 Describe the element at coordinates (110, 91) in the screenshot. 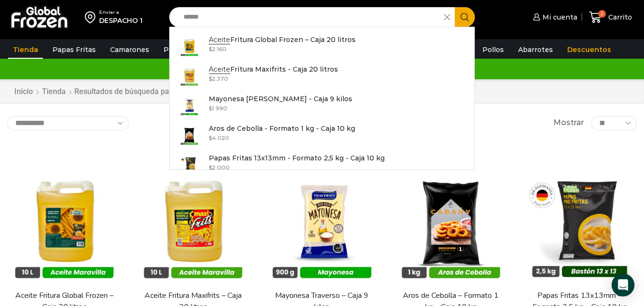

I see `nav: Breadcrumb` at that location.